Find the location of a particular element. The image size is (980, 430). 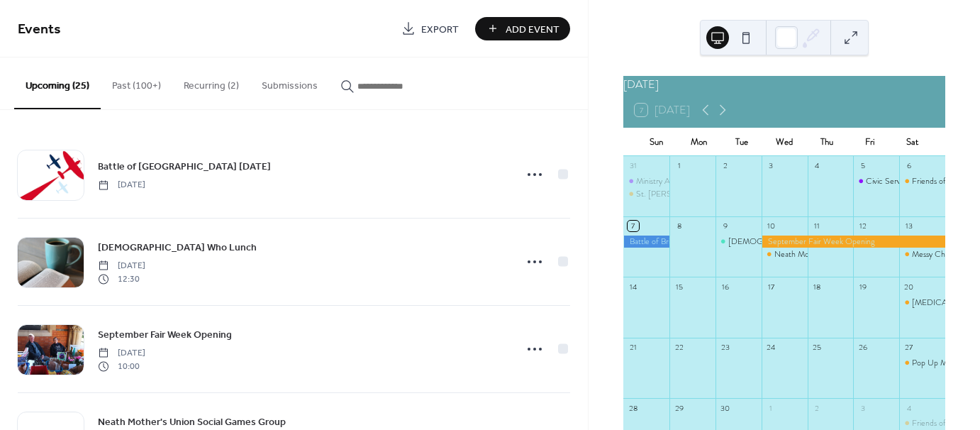

div: 5 is located at coordinates (863, 165).